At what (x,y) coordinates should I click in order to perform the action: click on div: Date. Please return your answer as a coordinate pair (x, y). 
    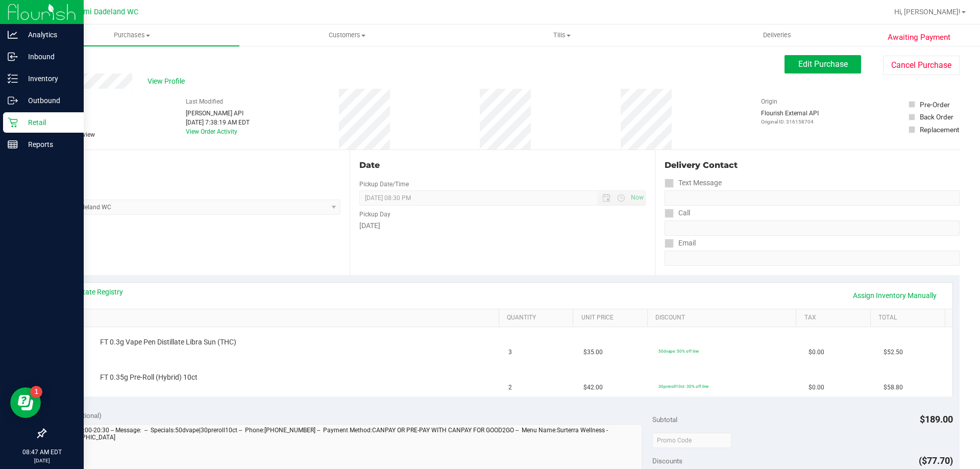
    Looking at the image, I should click on (502, 165).